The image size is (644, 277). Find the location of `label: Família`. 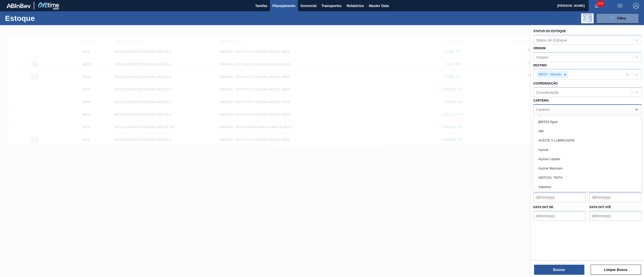

label: Família is located at coordinates (540, 117).